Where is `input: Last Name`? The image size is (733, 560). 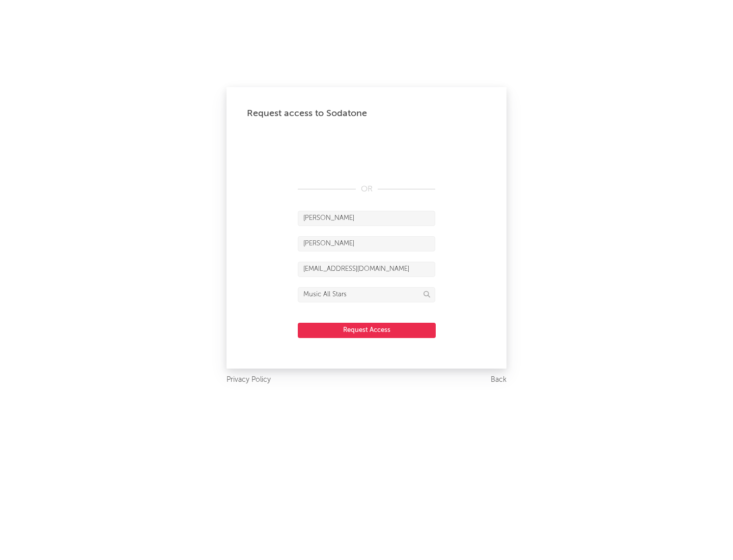 input: Last Name is located at coordinates (366, 244).